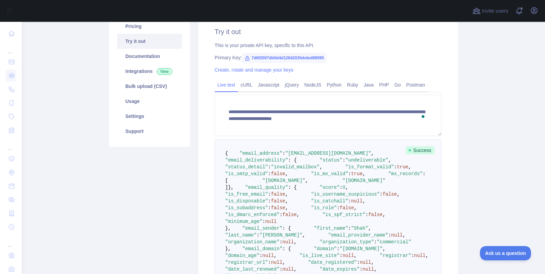 This screenshot has width=545, height=274. What do you see at coordinates (353, 85) in the screenshot?
I see `a: Ruby` at bounding box center [353, 85].